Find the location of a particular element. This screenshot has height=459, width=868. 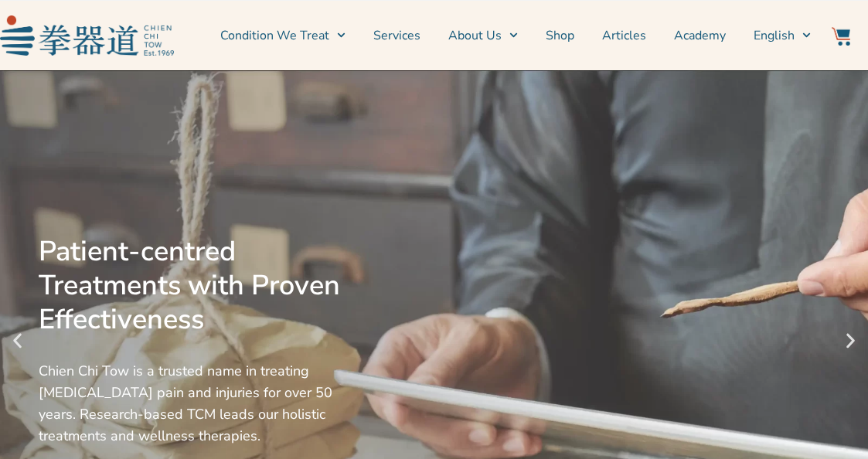

span: English is located at coordinates (774, 35).